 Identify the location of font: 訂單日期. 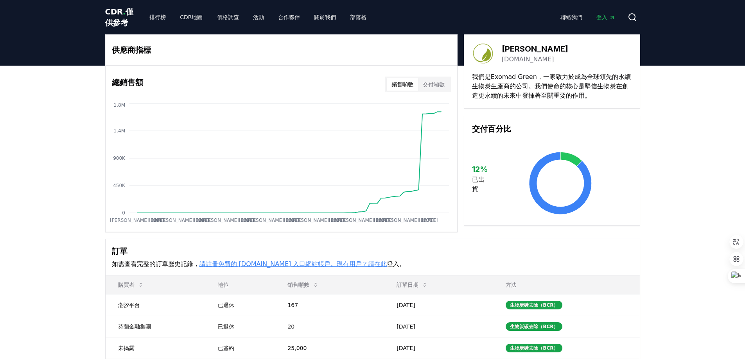
(407, 285).